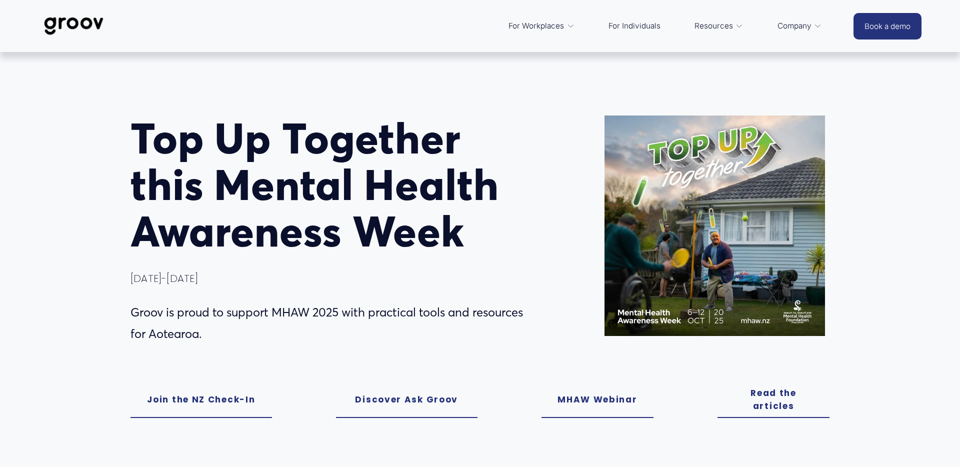 The image size is (960, 467). What do you see at coordinates (536, 26) in the screenshot?
I see `span: For Workplaces` at bounding box center [536, 26].